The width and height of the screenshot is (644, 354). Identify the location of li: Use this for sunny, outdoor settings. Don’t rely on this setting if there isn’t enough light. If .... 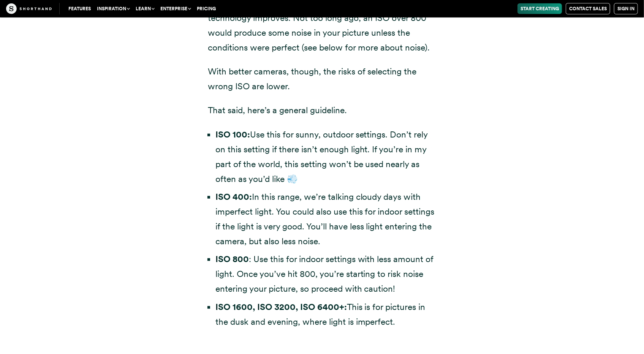
(326, 157).